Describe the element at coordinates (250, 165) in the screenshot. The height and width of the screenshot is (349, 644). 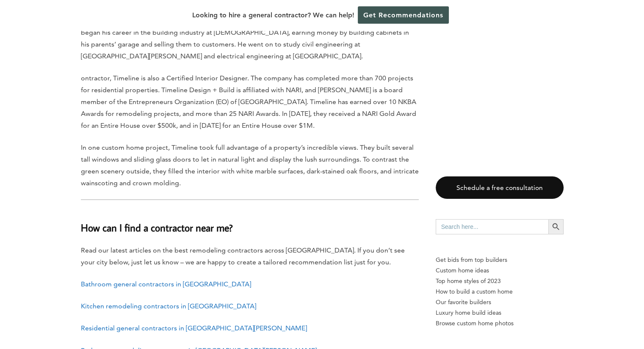
I see `span: In one custom home project, Timeline took full advantage of a property’s incredible views. They b...` at that location.